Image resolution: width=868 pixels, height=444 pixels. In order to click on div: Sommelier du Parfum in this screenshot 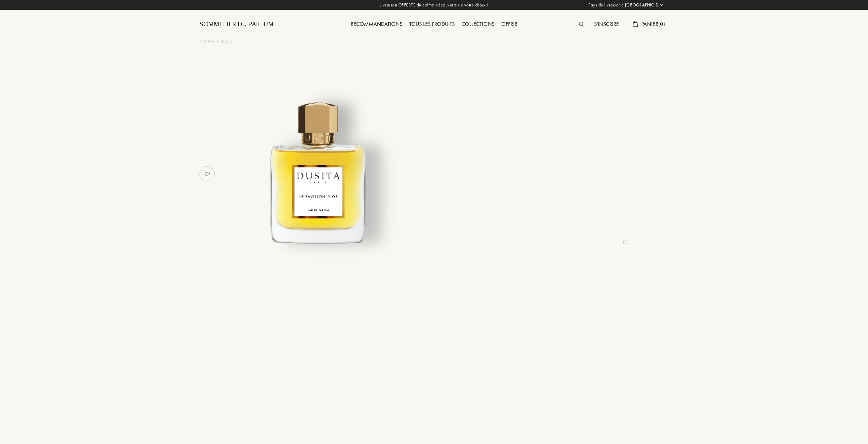, I will do `click(236, 25)`.